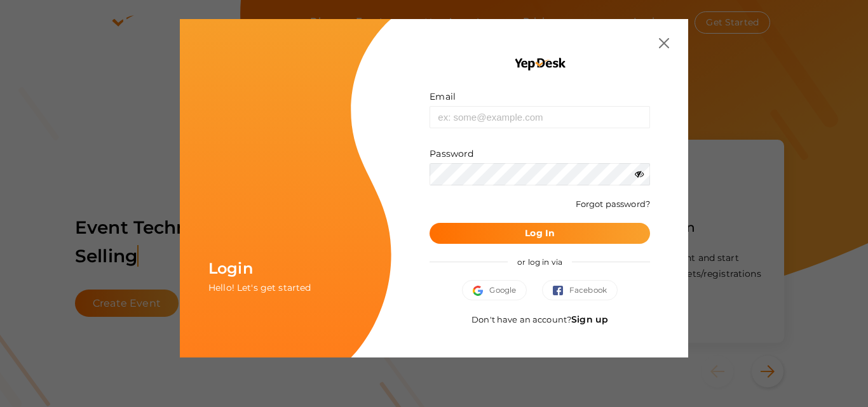  What do you see at coordinates (561, 291) in the screenshot?
I see `img: facebook.svg` at bounding box center [561, 291].